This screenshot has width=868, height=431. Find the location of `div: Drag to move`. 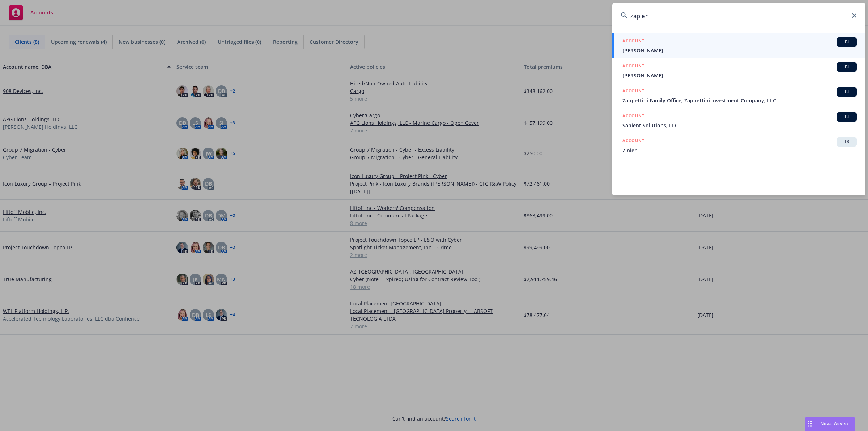

div: Drag to move is located at coordinates (809, 424).